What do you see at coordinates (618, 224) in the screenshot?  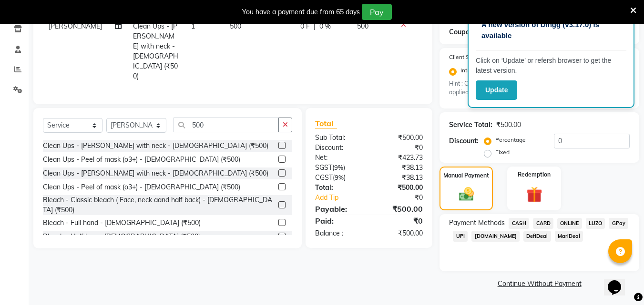 I see `span: GPay` at bounding box center [618, 224].